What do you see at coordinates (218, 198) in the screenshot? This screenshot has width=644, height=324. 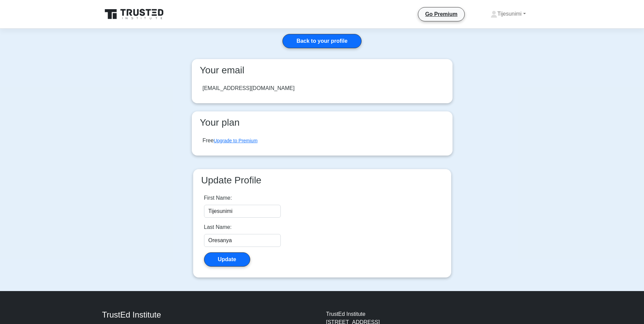 I see `label: First Name:` at bounding box center [218, 198].